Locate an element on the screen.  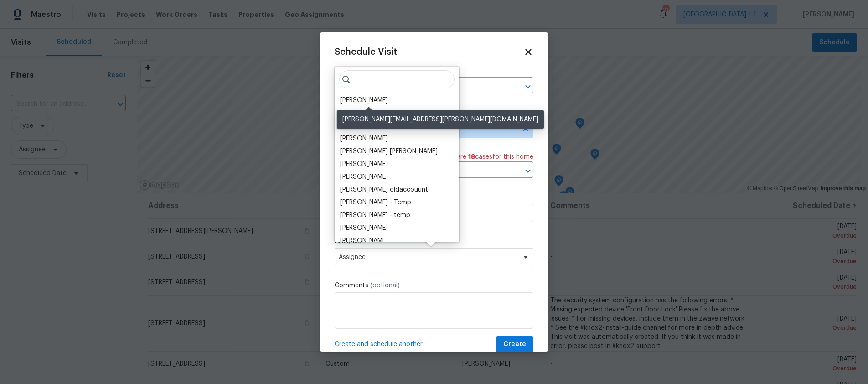
span: Create and schedule another is located at coordinates (378, 345).